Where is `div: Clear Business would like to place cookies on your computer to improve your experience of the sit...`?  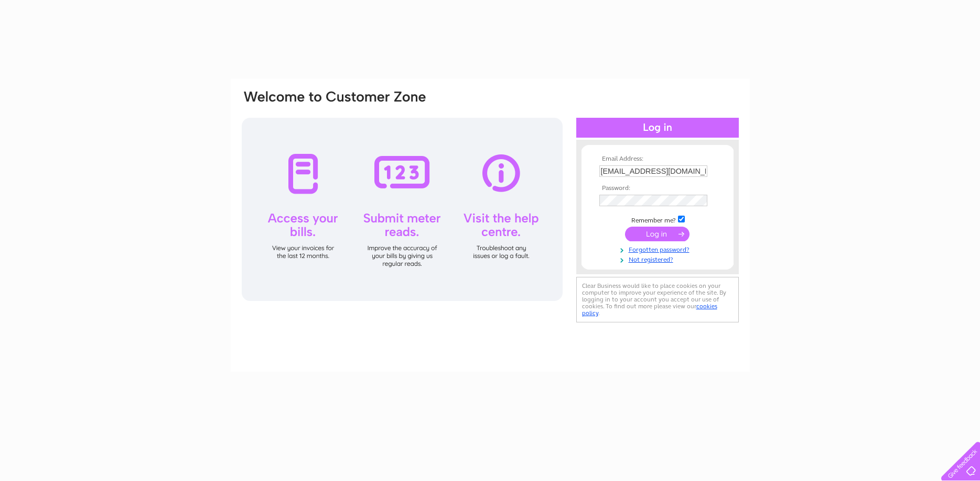 div: Clear Business would like to place cookies on your computer to improve your experience of the sit... is located at coordinates (658, 300).